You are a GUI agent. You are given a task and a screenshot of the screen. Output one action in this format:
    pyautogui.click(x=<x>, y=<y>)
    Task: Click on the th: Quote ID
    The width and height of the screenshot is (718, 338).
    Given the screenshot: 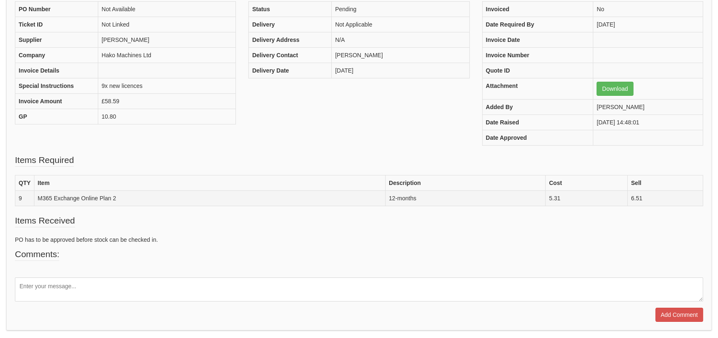 What is the action you would take?
    pyautogui.click(x=538, y=70)
    